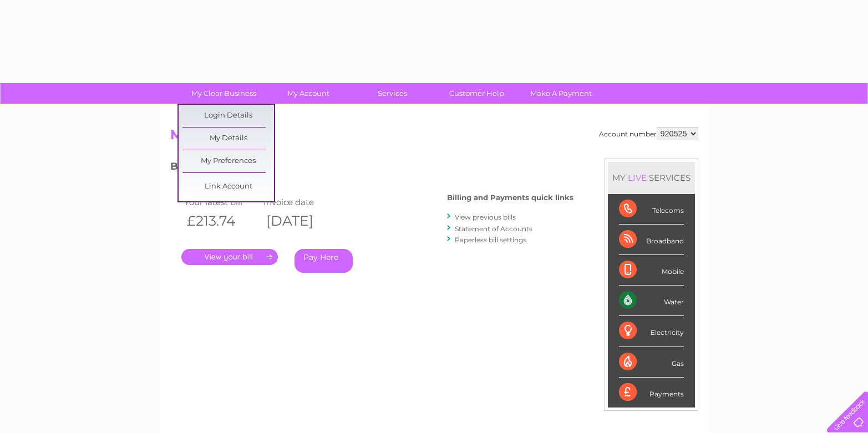 The image size is (868, 433). What do you see at coordinates (392, 93) in the screenshot?
I see `a: Services` at bounding box center [392, 93].